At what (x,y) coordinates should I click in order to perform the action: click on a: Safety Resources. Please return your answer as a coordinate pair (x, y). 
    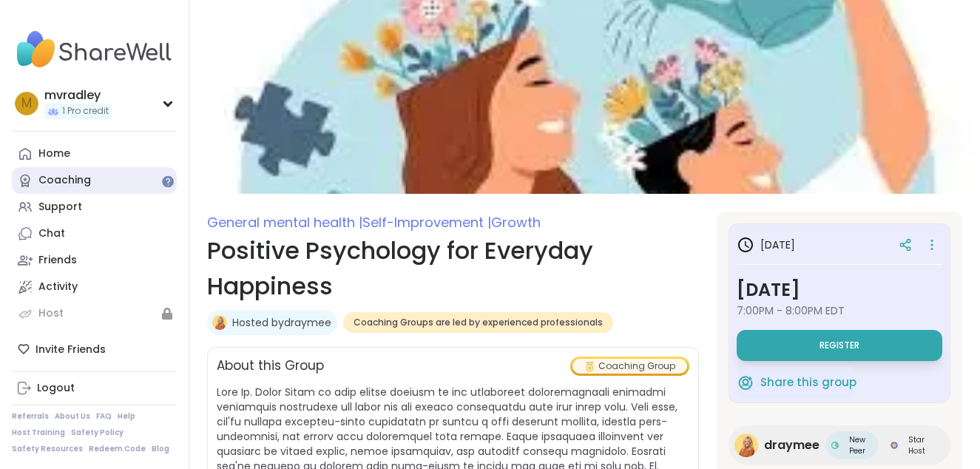
    Looking at the image, I should click on (47, 449).